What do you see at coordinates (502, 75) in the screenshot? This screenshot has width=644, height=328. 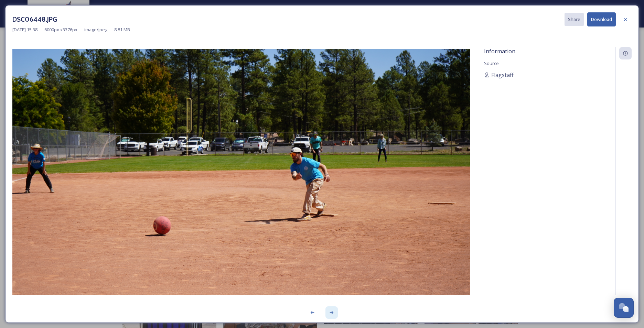 I see `span: Flagstaff` at bounding box center [502, 75].